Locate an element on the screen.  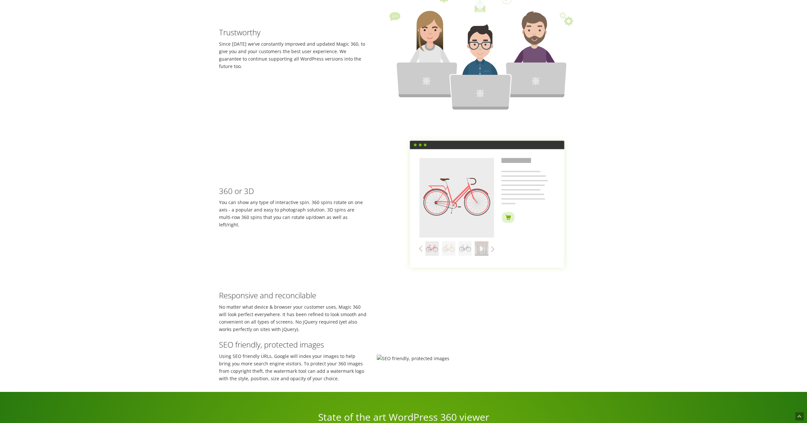
img: 360 or 3D is located at coordinates (482, 204).